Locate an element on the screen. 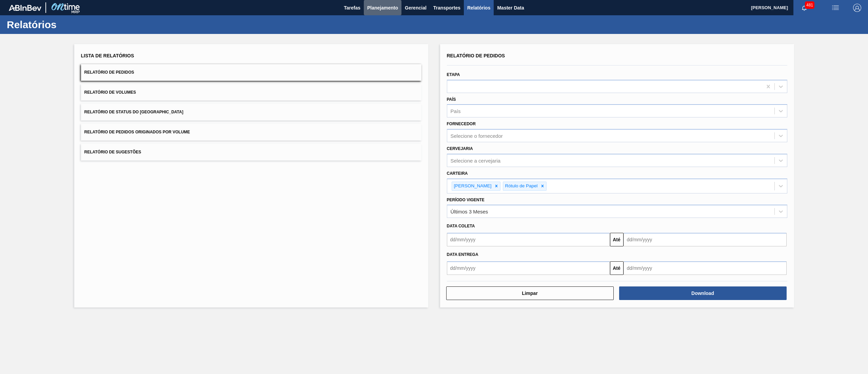 This screenshot has width=868, height=374. label: Carteira is located at coordinates (457, 173).